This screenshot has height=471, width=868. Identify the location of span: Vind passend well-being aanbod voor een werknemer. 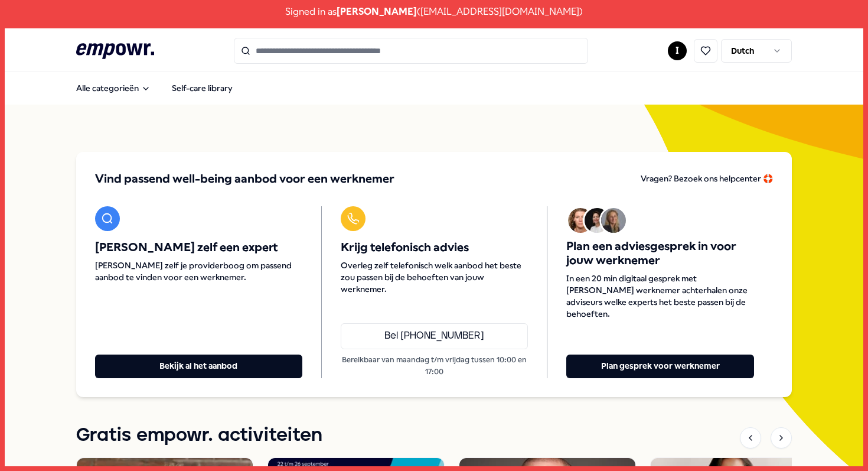
(244, 179).